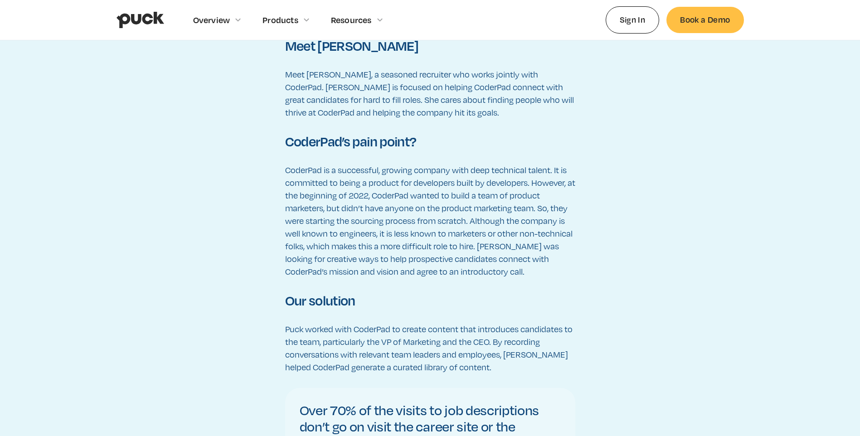  Describe the element at coordinates (430, 300) in the screenshot. I see `h2: Our solution` at that location.